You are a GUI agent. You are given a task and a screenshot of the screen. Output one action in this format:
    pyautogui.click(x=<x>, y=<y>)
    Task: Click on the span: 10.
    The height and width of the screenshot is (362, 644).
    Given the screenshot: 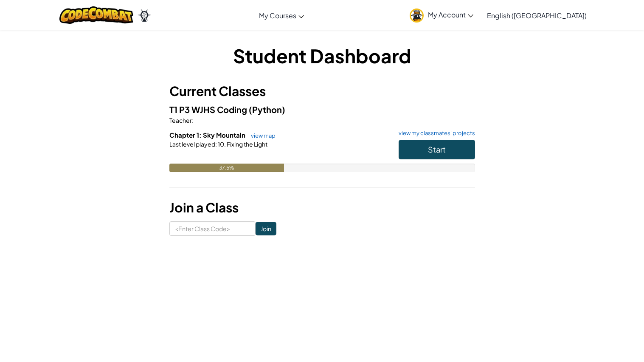 What is the action you would take?
    pyautogui.click(x=221, y=144)
    